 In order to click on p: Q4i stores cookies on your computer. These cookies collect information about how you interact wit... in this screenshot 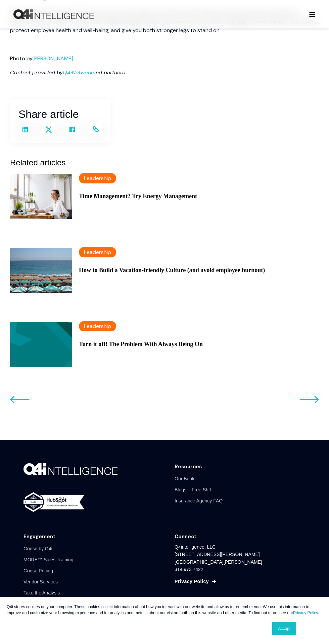, I will do `click(164, 610)`.